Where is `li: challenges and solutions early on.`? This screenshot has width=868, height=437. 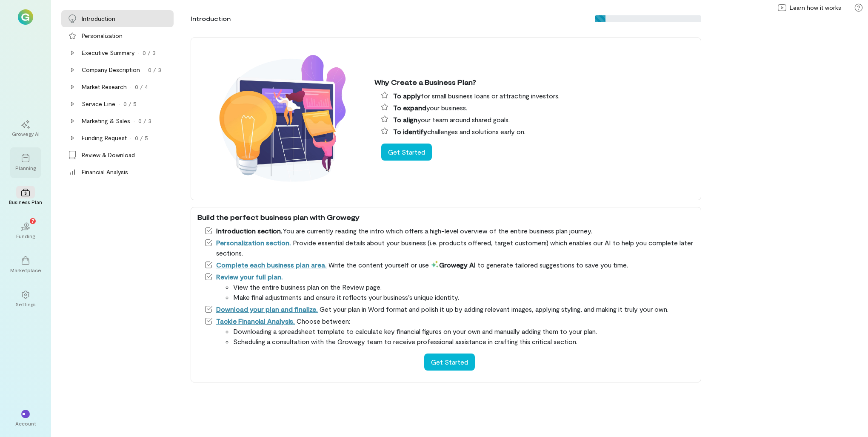 li: challenges and solutions early on. is located at coordinates (538, 132).